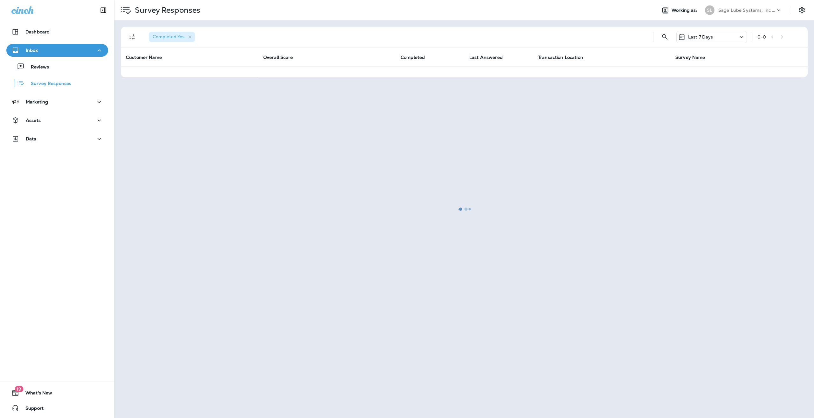  Describe the element at coordinates (57, 139) in the screenshot. I see `button: Data` at that location.